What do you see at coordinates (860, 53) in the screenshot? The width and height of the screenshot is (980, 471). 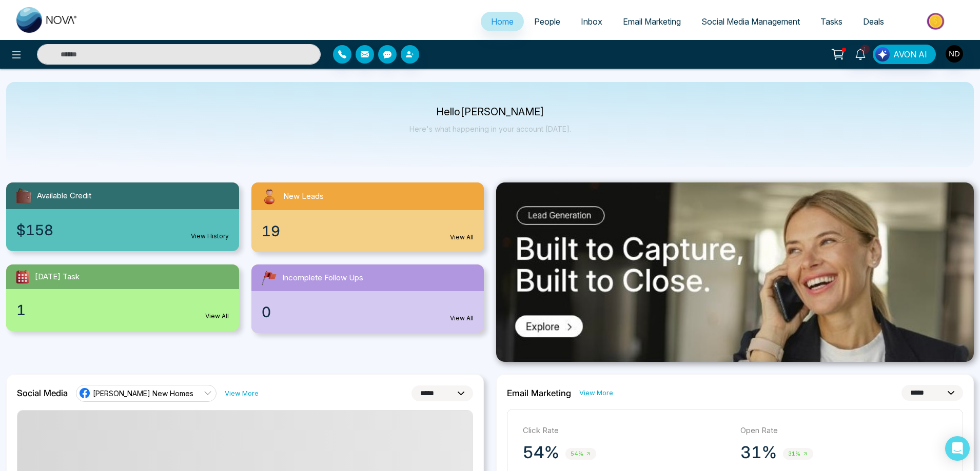 I see `a: 1` at bounding box center [860, 53].